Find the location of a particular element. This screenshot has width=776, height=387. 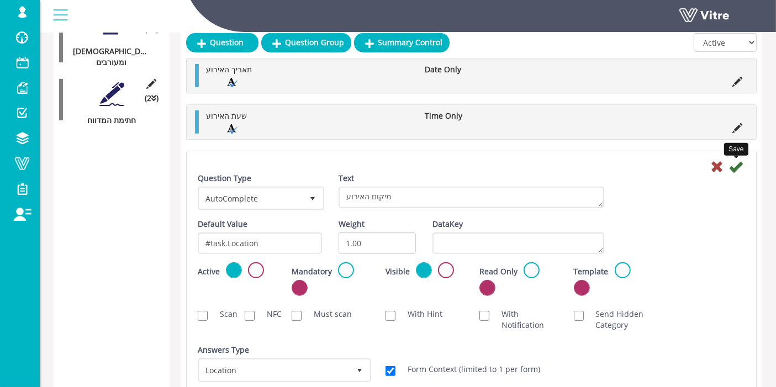

label: Active is located at coordinates (209, 272).